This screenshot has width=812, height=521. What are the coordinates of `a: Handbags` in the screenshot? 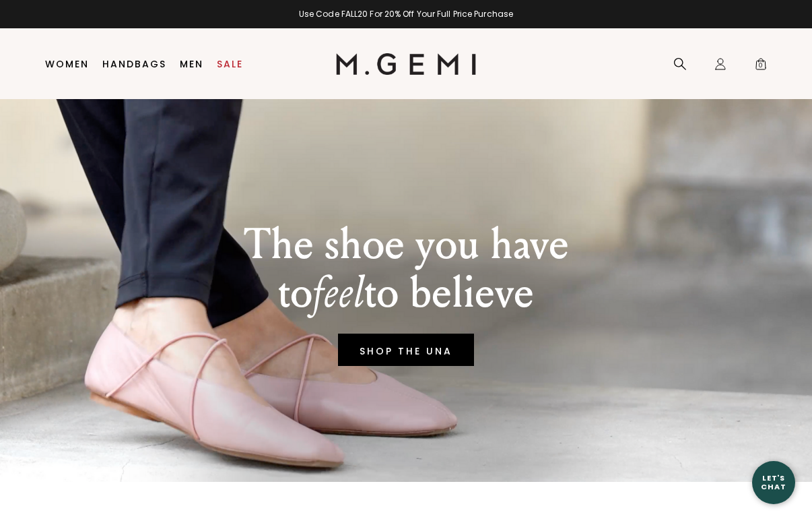 It's located at (134, 64).